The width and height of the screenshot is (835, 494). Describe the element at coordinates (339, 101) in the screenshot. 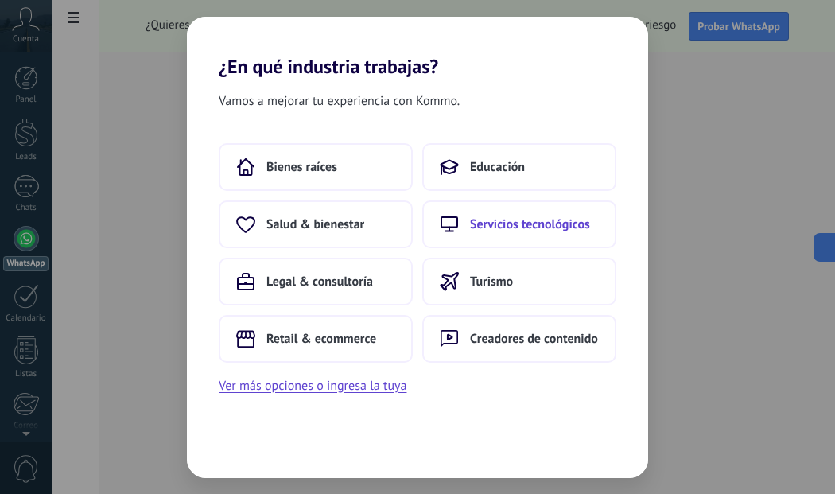

I see `span: Vamos a mejorar tu experiencia con Kommo.` at that location.